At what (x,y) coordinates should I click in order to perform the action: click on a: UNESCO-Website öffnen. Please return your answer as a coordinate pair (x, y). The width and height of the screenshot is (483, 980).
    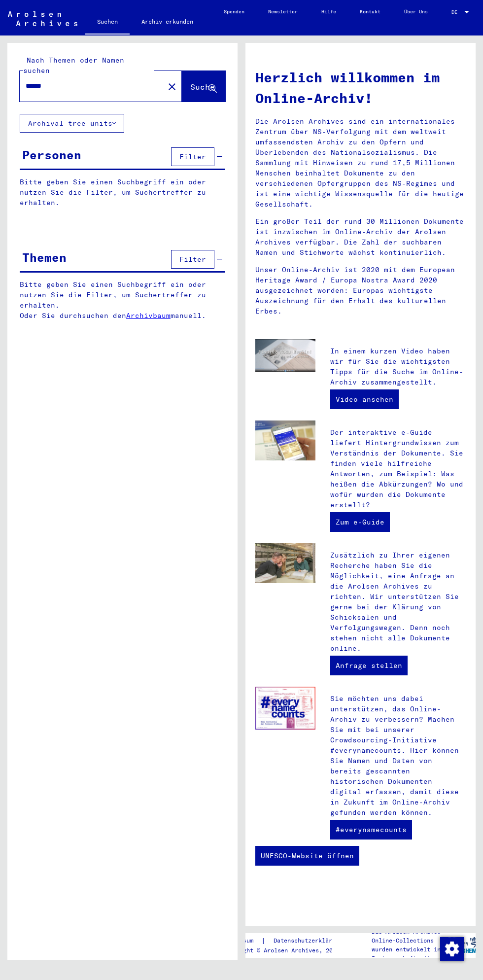
    Looking at the image, I should click on (307, 856).